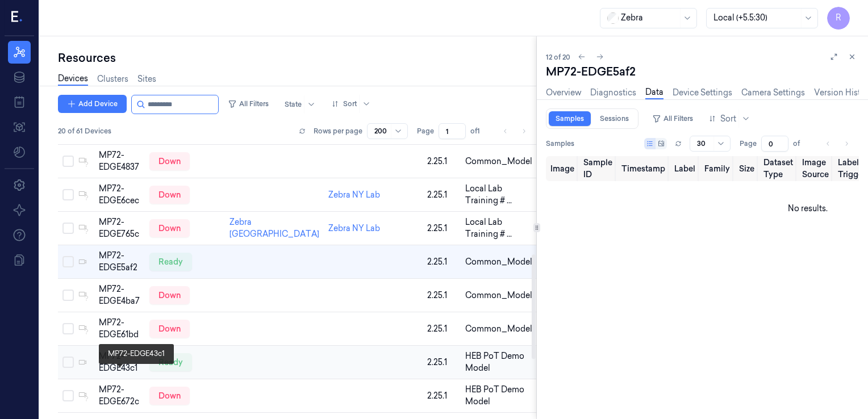  What do you see at coordinates (685, 168) in the screenshot?
I see `th: Label` at bounding box center [685, 168].